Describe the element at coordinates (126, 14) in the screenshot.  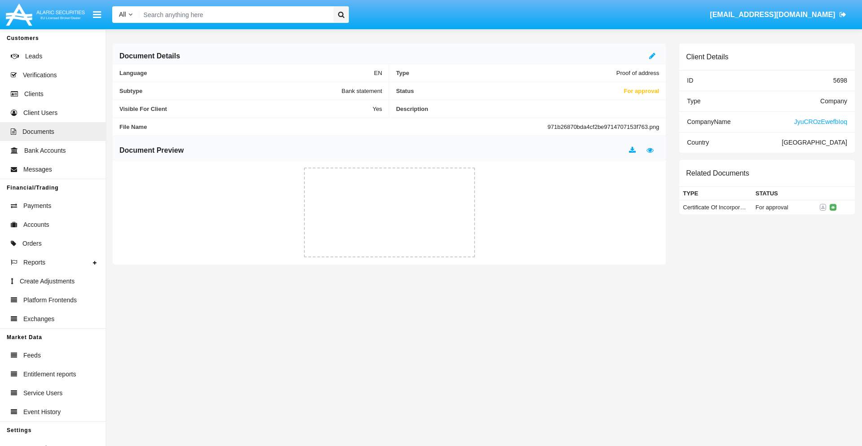
I see `a: All` at that location.